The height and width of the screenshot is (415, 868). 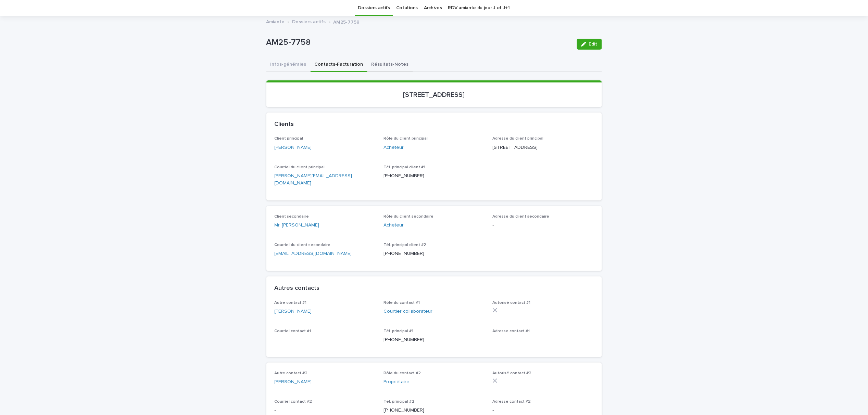 I want to click on span: Autorisé contact #1, so click(x=512, y=303).